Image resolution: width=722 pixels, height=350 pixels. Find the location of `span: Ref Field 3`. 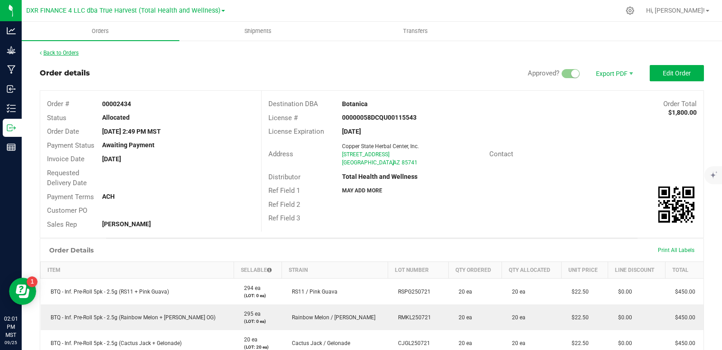

span: Ref Field 3 is located at coordinates (284, 218).